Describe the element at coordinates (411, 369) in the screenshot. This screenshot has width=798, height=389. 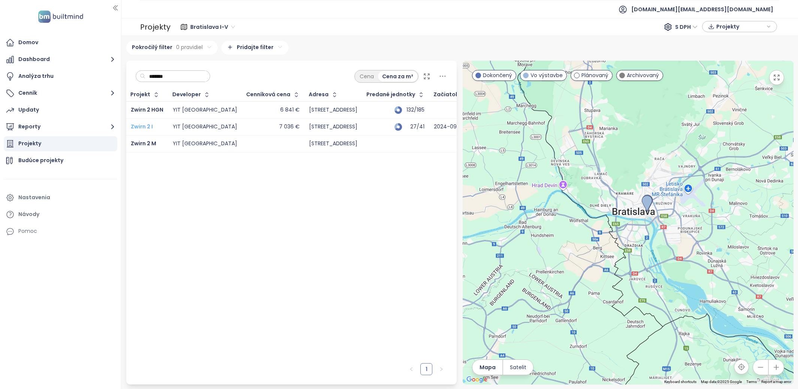
I see `li: Predchádzajúca strana` at that location.